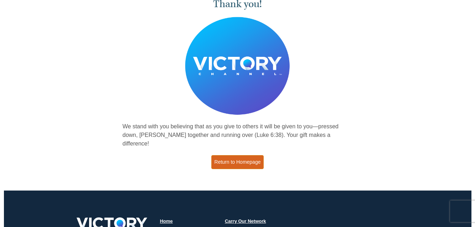 This screenshot has width=475, height=227. What do you see at coordinates (246, 220) in the screenshot?
I see `a: Carry Our Network` at bounding box center [246, 220].